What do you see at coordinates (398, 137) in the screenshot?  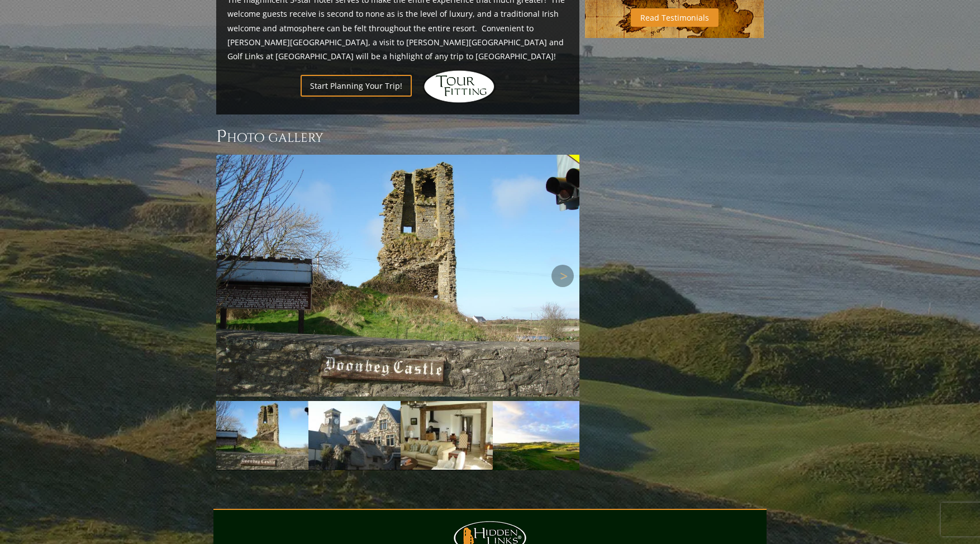 I see `h3: Photo Gallery` at bounding box center [398, 137].